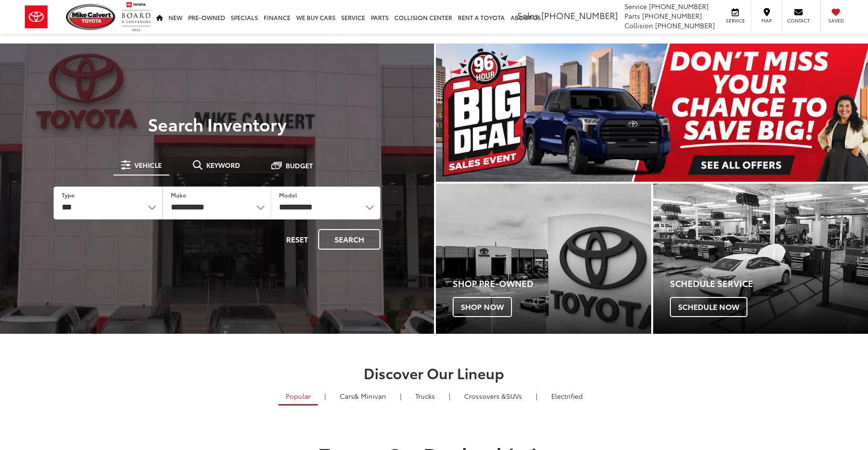  What do you see at coordinates (544, 258) in the screenshot?
I see `div: Toyota` at bounding box center [544, 258].